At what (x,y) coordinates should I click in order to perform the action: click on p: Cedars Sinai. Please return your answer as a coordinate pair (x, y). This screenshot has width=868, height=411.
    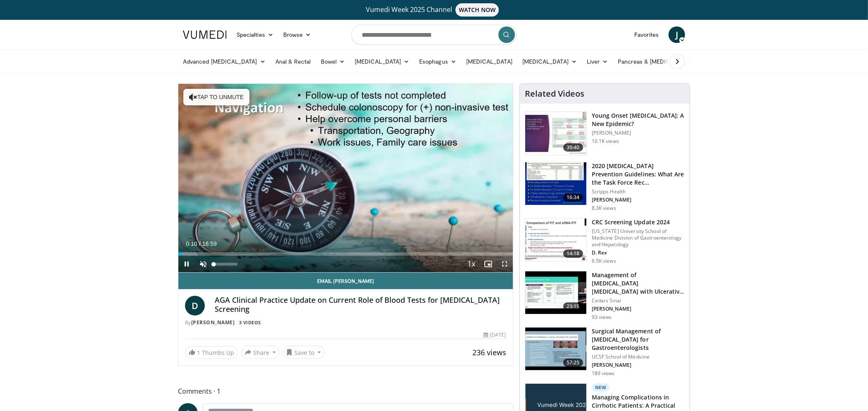
    Looking at the image, I should click on (638, 301).